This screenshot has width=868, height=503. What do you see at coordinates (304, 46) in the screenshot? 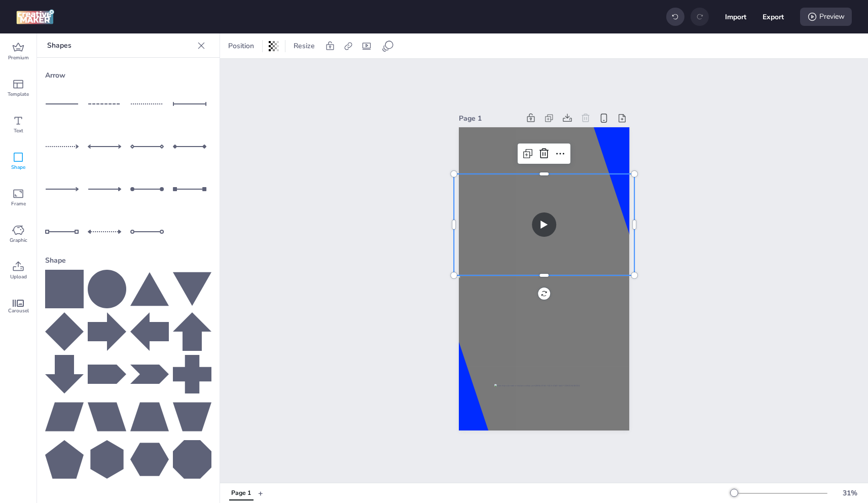
I see `span: Resize` at bounding box center [304, 46].